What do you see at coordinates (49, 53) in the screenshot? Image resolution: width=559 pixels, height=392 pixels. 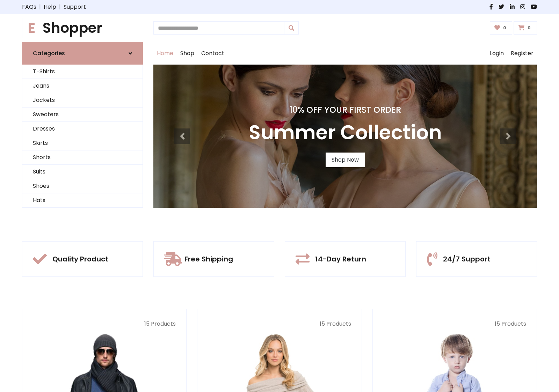 I see `h6: Categories` at bounding box center [49, 53].